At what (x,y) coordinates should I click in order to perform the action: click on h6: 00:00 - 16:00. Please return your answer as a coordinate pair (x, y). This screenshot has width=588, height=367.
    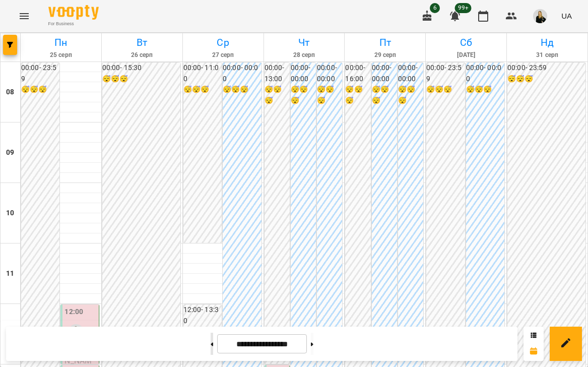
    Looking at the image, I should click on (358, 73).